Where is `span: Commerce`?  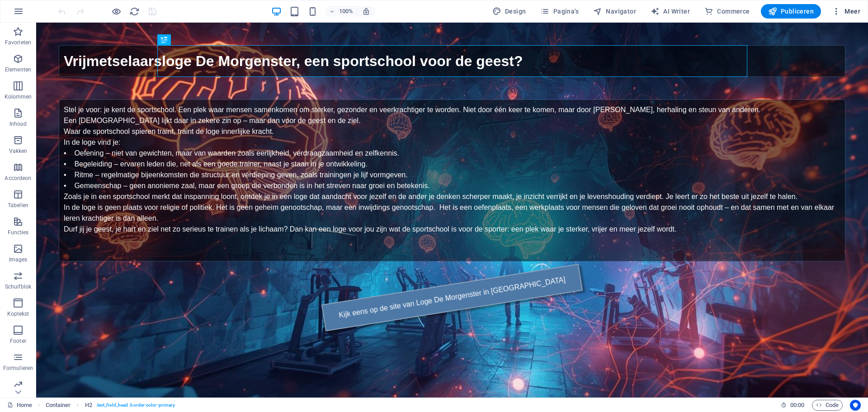 span: Commerce is located at coordinates (727, 11).